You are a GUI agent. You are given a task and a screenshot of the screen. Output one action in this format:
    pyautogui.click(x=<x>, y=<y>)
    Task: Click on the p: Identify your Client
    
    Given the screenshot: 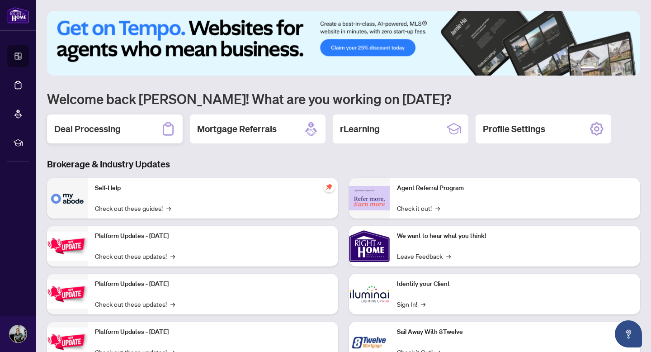 What is the action you would take?
    pyautogui.click(x=515, y=284)
    